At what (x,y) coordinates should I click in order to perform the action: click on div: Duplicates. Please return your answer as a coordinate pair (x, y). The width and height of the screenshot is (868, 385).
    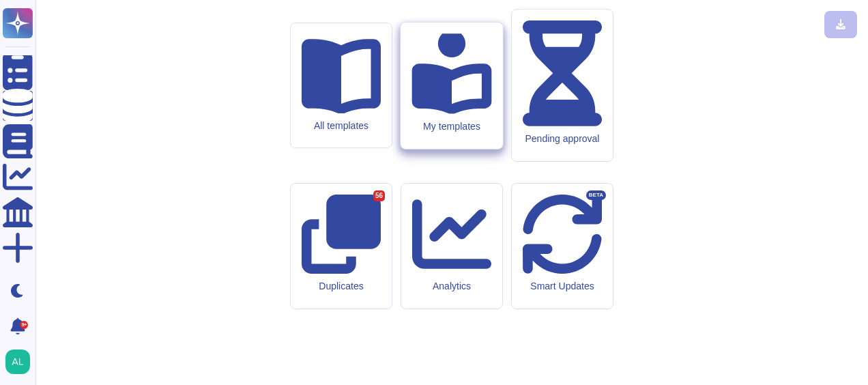
    Looking at the image, I should click on (342, 286).